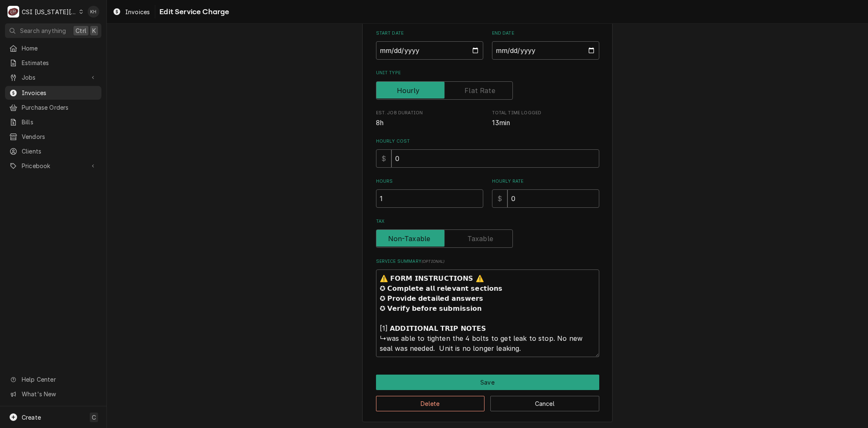 This screenshot has height=428, width=868. What do you see at coordinates (487, 261) in the screenshot?
I see `label: Service Summary` at bounding box center [487, 261].